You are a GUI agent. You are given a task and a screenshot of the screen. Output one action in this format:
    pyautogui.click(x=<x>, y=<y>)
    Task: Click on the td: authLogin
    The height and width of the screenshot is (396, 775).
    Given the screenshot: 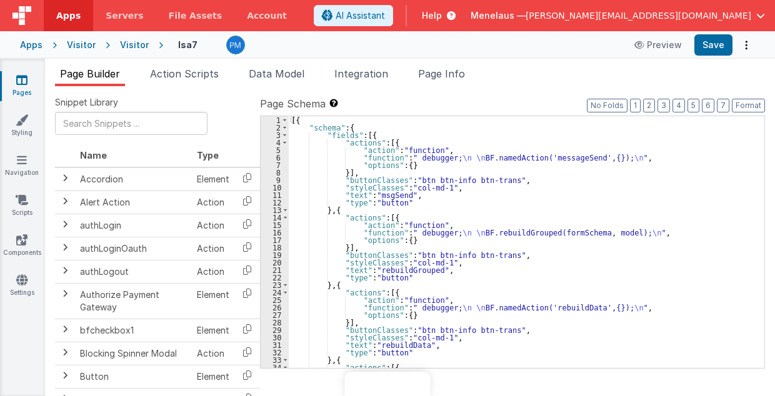 What is the action you would take?
    pyautogui.click(x=133, y=225)
    